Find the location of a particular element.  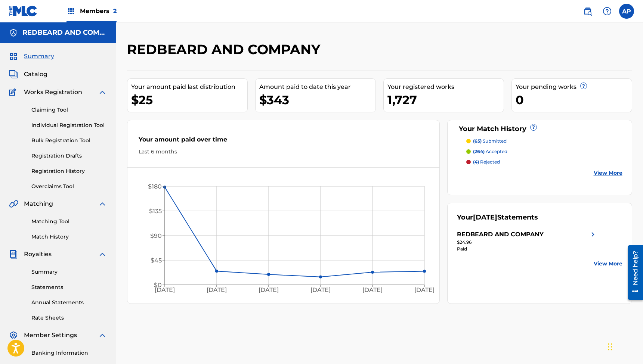

div: Open Resource Center is located at coordinates (13, 30).